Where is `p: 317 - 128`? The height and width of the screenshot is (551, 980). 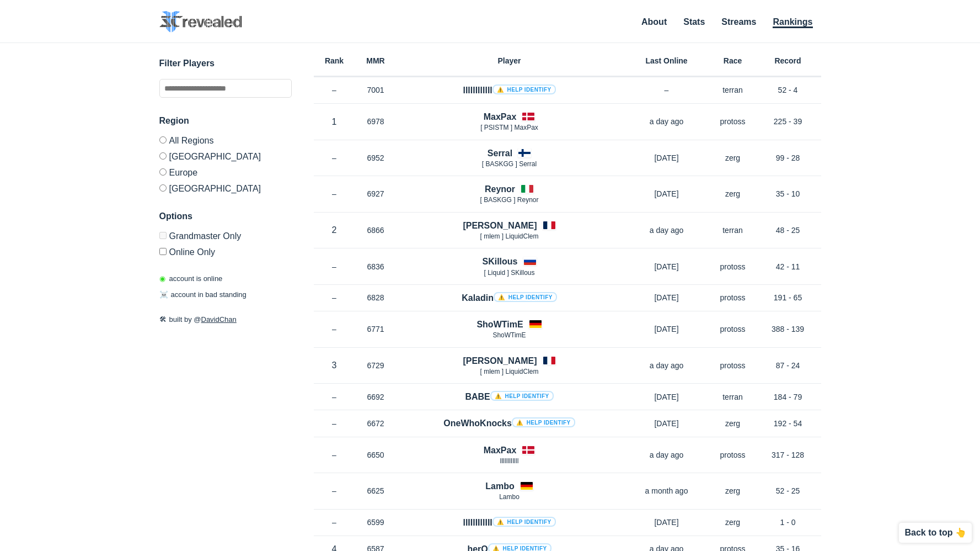 p: 317 - 128 is located at coordinates (788, 454).